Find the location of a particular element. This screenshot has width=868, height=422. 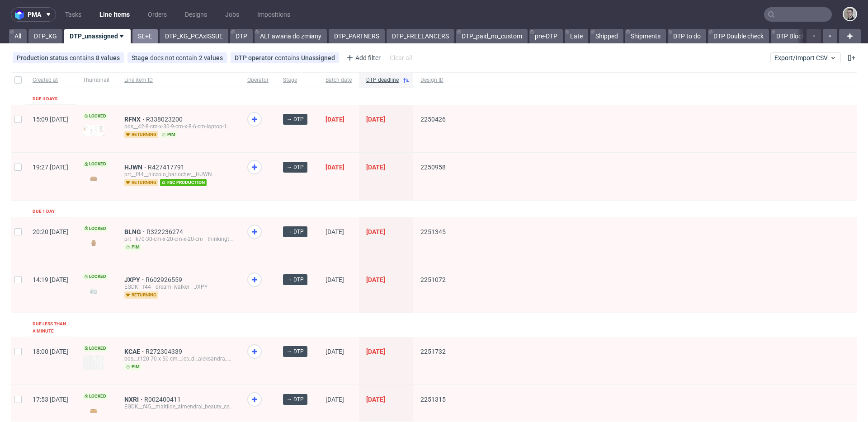

a: SE+E is located at coordinates (145, 36).